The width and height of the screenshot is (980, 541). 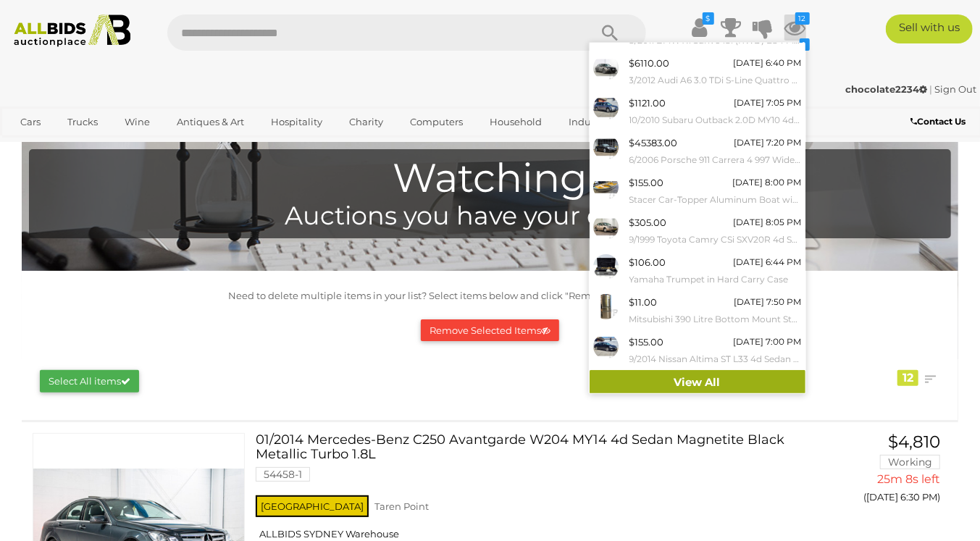 I want to click on a: Charity, so click(x=365, y=122).